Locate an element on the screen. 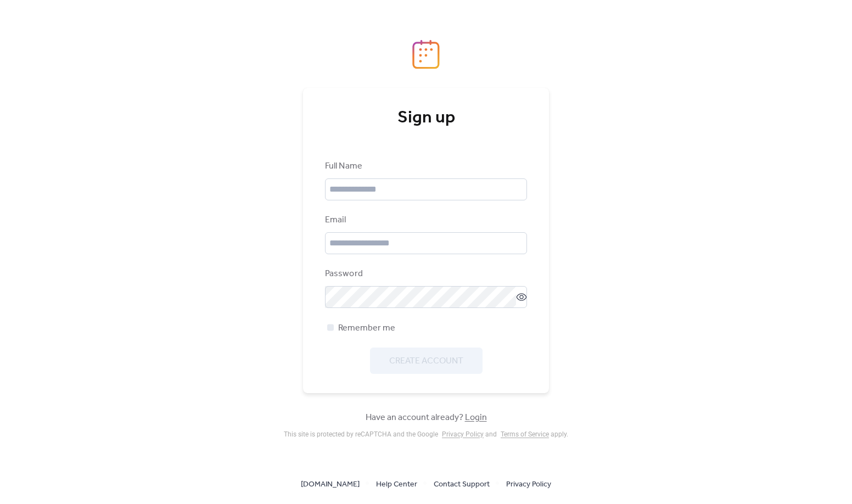 This screenshot has width=852, height=504. span: Contact Support is located at coordinates (462, 484).